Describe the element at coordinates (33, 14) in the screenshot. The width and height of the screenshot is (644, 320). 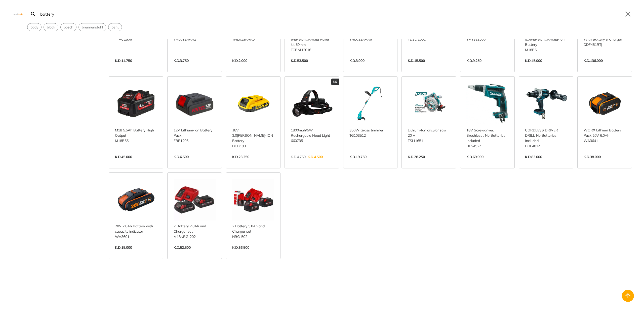
I see `svg: Search` at that location.